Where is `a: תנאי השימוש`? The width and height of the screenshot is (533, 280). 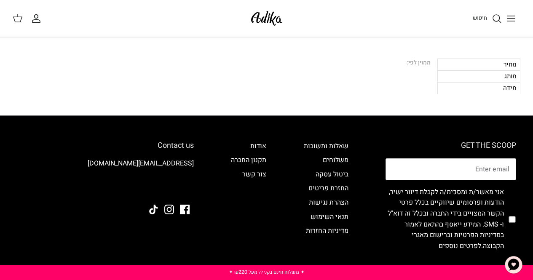
a: תנאי השימוש is located at coordinates (329, 217).